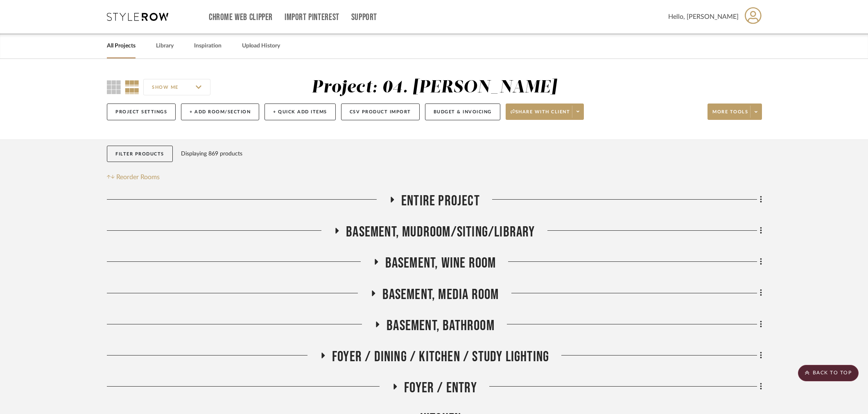 This screenshot has width=868, height=414. What do you see at coordinates (441, 357) in the screenshot?
I see `span: Foyer / Dining / Kitchen / Study Lighting` at bounding box center [441, 357].